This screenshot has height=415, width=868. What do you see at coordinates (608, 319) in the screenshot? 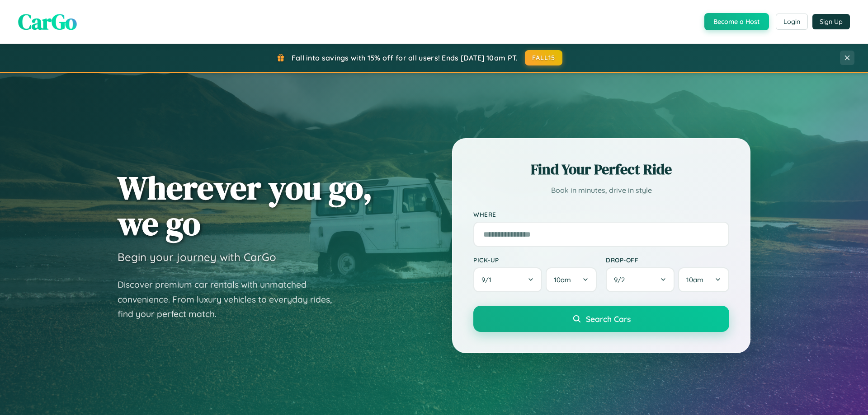
I see `span: Search Cars` at bounding box center [608, 319].